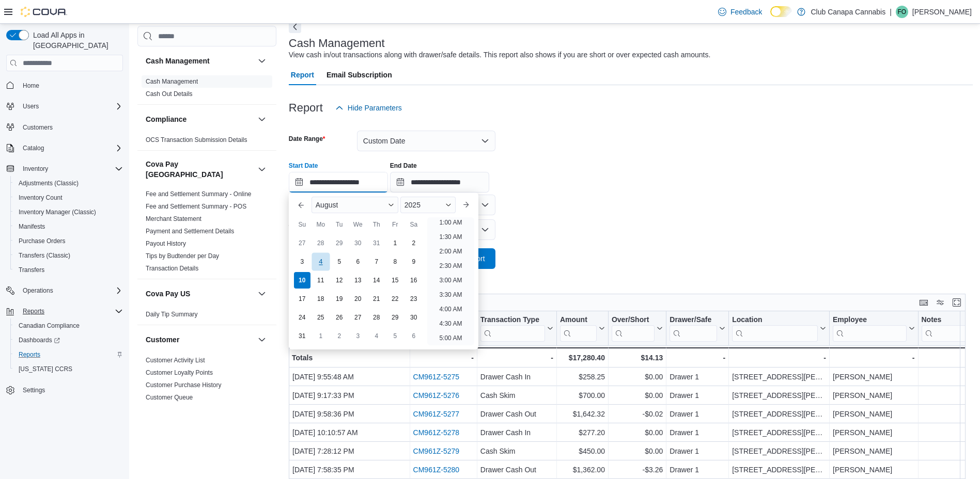  I want to click on a: Dashboards, so click(69, 340).